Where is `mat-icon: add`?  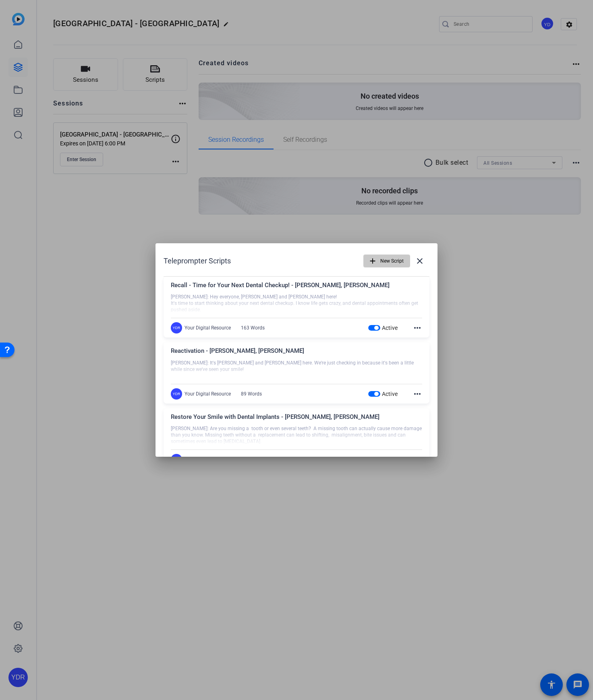
mat-icon: add is located at coordinates (373, 261).